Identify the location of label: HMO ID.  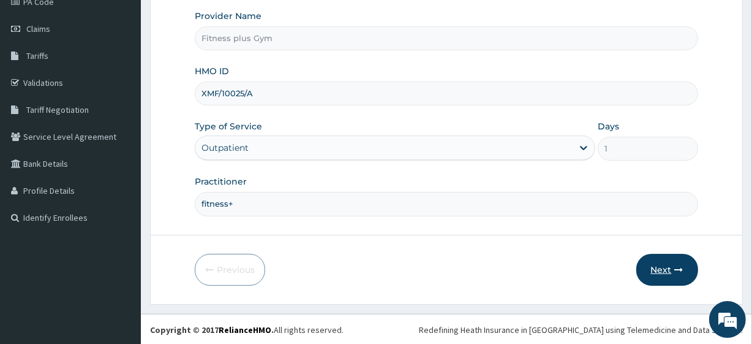
(212, 71).